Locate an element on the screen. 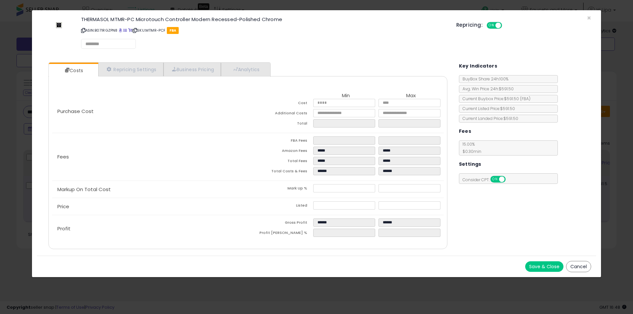 The height and width of the screenshot is (314, 633). td: Cost is located at coordinates (280, 104).